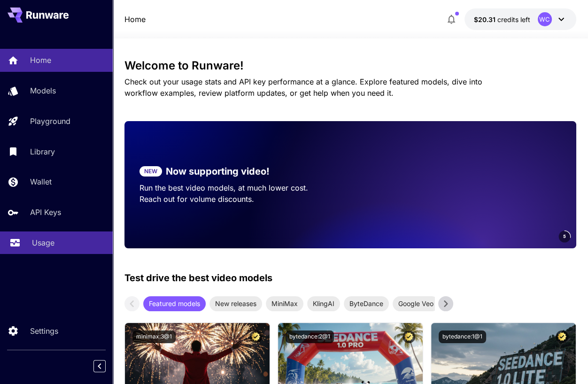 Image resolution: width=588 pixels, height=384 pixels. What do you see at coordinates (514, 19) in the screenshot?
I see `span: credits left` at bounding box center [514, 19].